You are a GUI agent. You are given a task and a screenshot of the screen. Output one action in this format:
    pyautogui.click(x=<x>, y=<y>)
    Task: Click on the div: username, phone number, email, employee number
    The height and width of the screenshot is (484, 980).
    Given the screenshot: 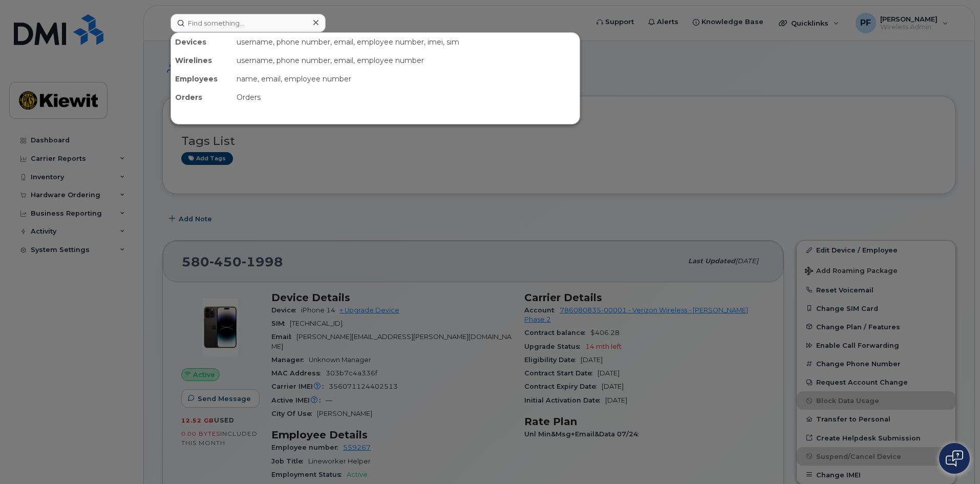 What is the action you would take?
    pyautogui.click(x=406, y=61)
    